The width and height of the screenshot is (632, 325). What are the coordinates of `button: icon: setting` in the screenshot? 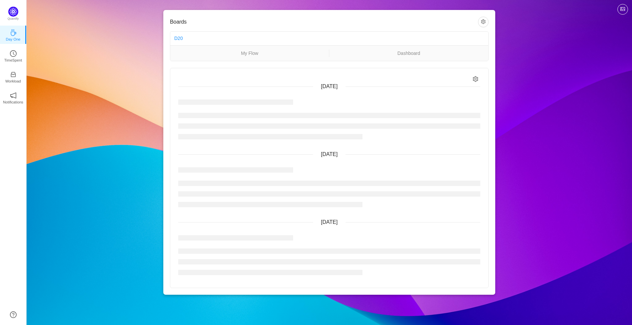 It's located at (484, 22).